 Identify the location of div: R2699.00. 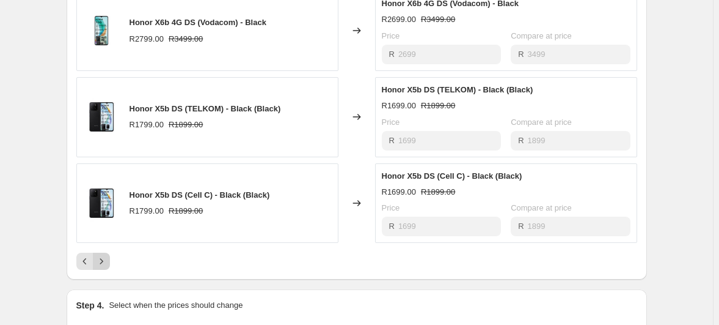
(399, 20).